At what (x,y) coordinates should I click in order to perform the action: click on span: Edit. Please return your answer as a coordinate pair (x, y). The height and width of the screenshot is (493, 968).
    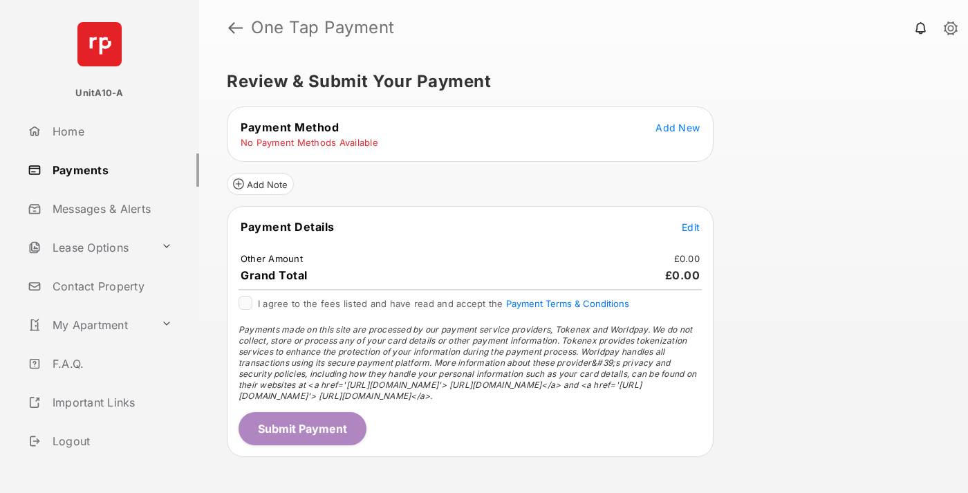
    Looking at the image, I should click on (691, 227).